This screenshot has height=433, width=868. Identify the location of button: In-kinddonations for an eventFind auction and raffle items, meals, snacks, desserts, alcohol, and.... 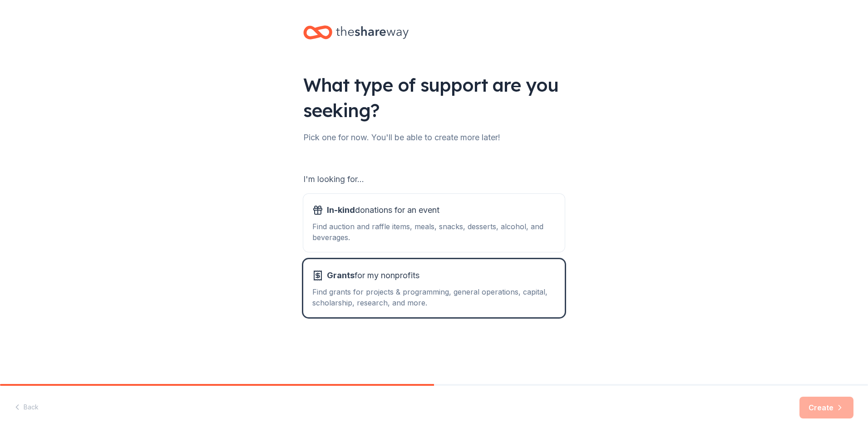
(434, 223).